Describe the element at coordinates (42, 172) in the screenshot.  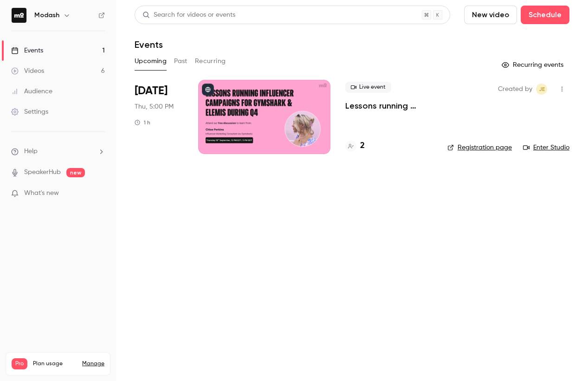
I see `a: SpeakerHub` at that location.